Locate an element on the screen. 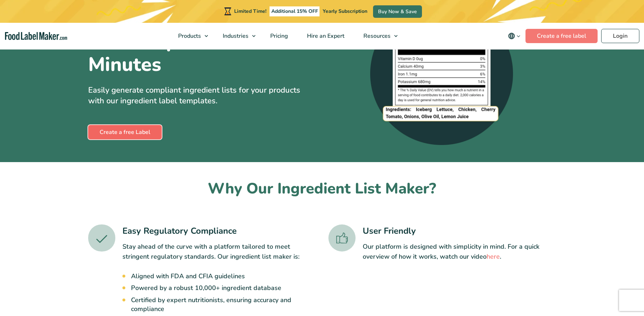 Image resolution: width=644 pixels, height=316 pixels. span: Additional 15% OFF is located at coordinates (294, 11).